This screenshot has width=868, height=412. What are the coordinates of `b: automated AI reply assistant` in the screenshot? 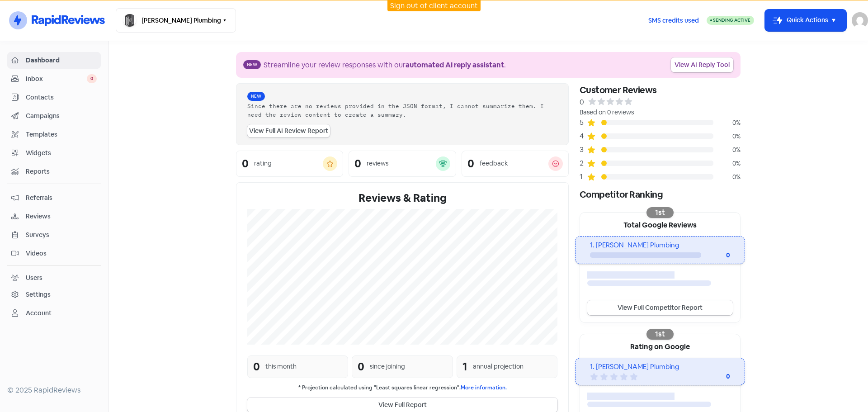 It's located at (455, 64).